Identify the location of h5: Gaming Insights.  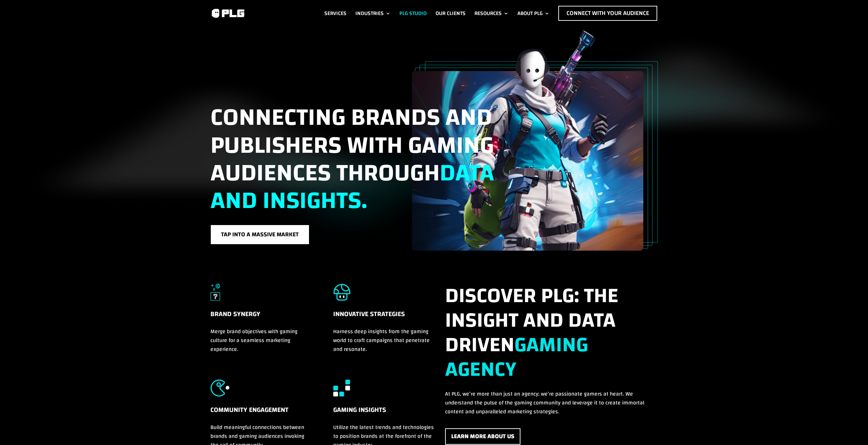
(385, 414).